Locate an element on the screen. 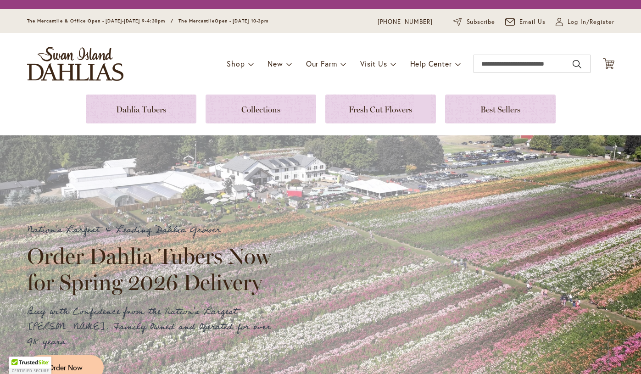 Image resolution: width=641 pixels, height=374 pixels. a: Subscribe is located at coordinates (474, 22).